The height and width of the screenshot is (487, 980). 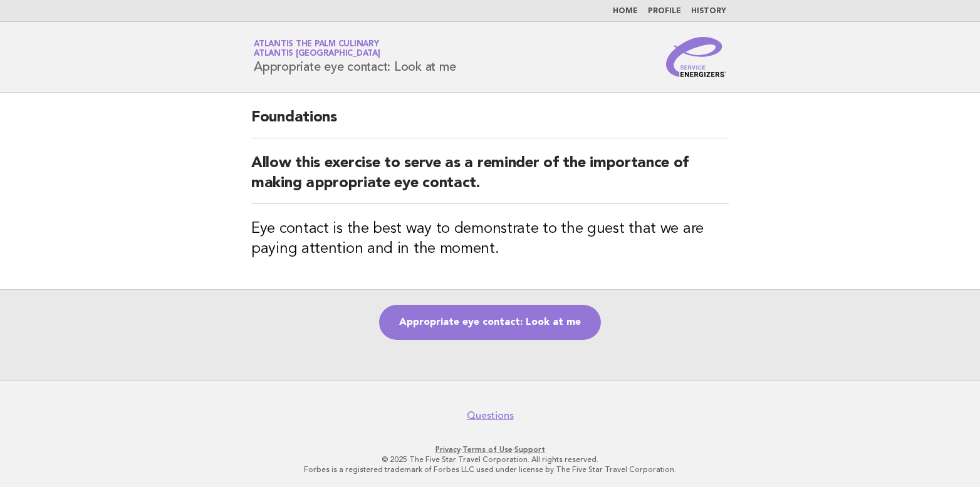 What do you see at coordinates (490, 469) in the screenshot?
I see `p: Forbes is a registered trademark of Forbes LLC used under license by The Five Star Travel Corpora...` at bounding box center [490, 469].